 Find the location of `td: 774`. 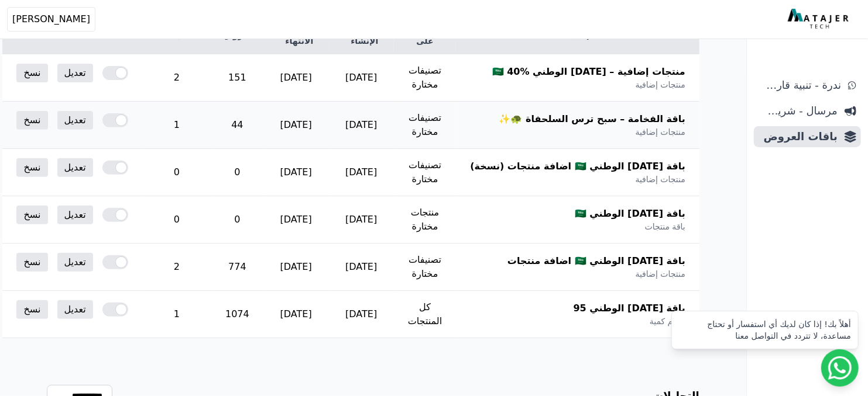

td: 774 is located at coordinates (237, 267).